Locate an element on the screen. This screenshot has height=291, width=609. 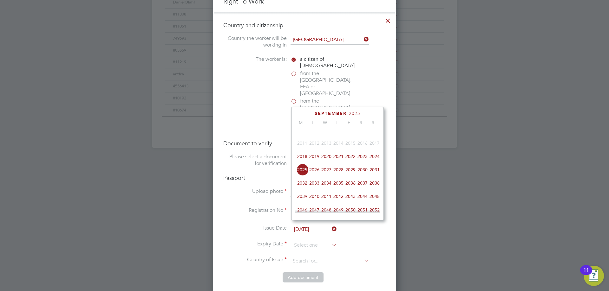
div: Passport is located at coordinates (338, 157).